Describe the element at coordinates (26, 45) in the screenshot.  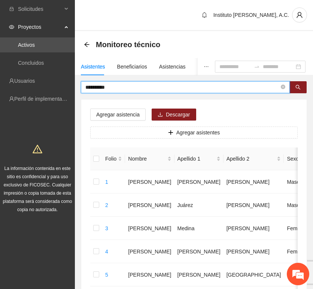
I see `a: Activos` at that location.